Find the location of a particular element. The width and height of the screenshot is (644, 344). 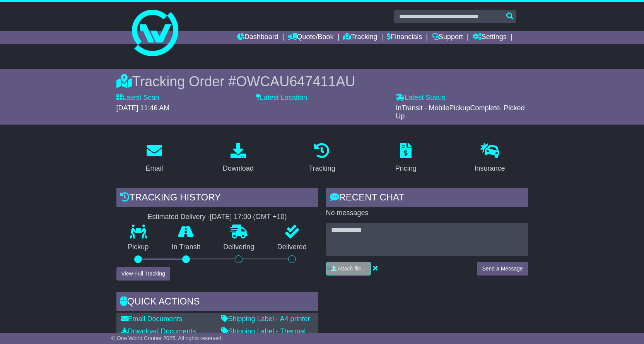

a: Email Documents is located at coordinates (152, 319).